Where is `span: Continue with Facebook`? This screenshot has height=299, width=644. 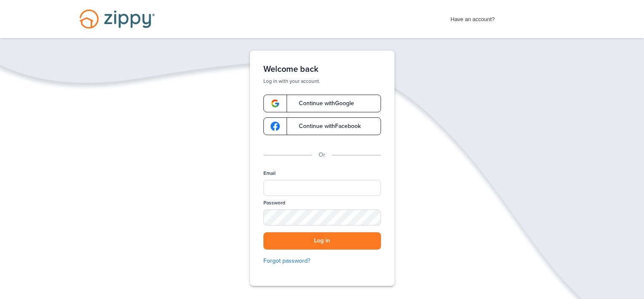 span: Continue with Facebook is located at coordinates (325, 126).